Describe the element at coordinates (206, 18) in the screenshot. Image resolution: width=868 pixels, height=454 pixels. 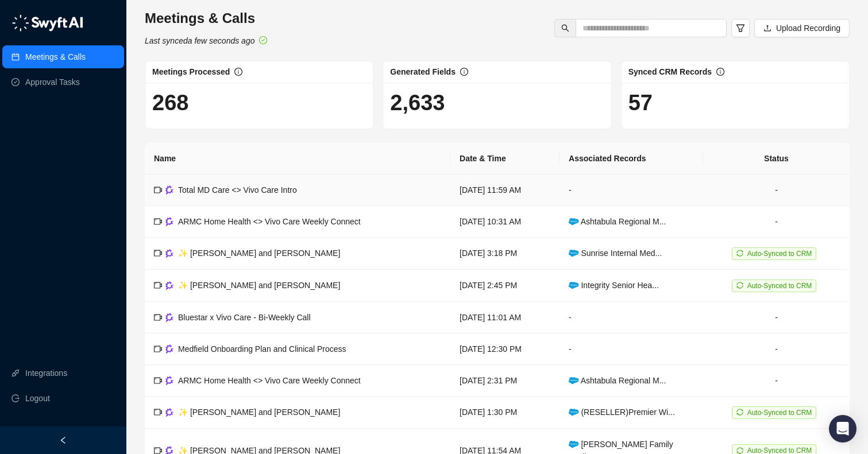
I see `h3: Meetings & Calls` at that location.